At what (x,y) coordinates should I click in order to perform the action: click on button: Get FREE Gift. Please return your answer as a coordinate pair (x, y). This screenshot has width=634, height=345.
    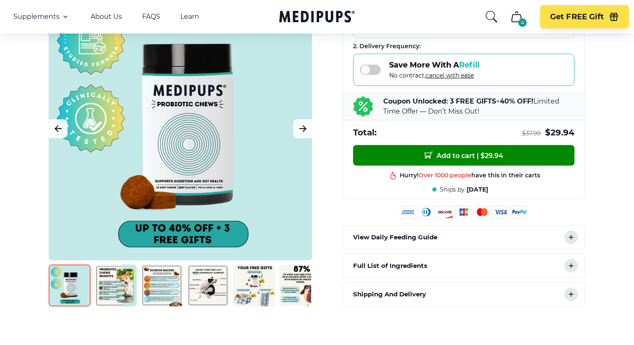
    Looking at the image, I should click on (584, 17).